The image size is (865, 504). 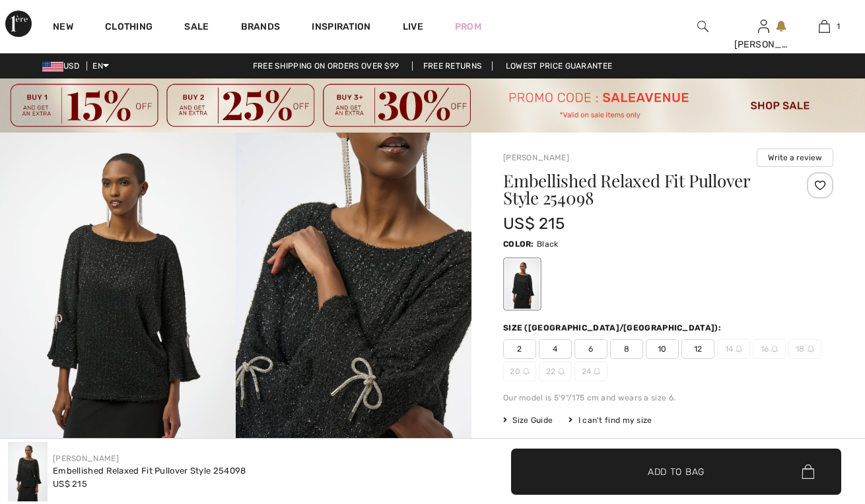 I want to click on div: Black, so click(x=523, y=284).